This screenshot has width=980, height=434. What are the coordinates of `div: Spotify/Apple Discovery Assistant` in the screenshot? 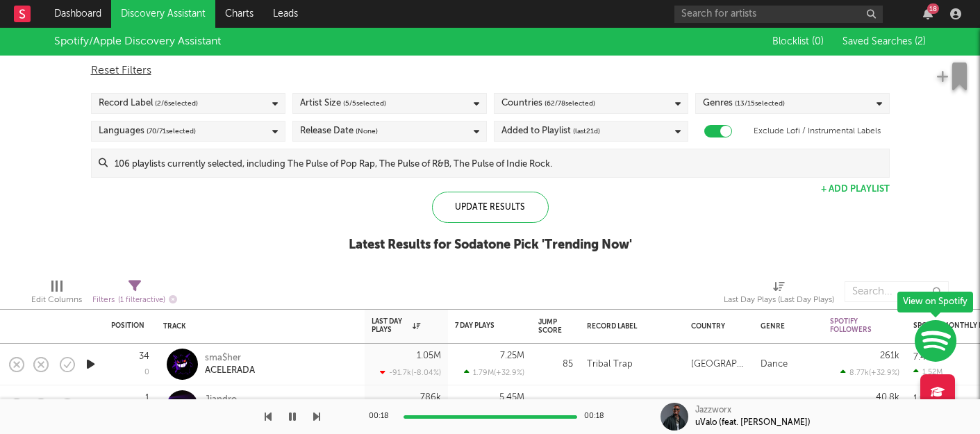 It's located at (137, 42).